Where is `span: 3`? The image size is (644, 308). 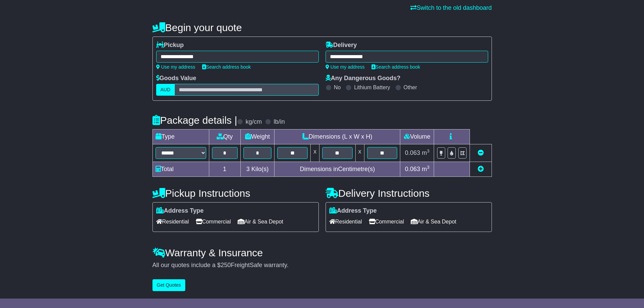 span: 3 is located at coordinates (247, 169).